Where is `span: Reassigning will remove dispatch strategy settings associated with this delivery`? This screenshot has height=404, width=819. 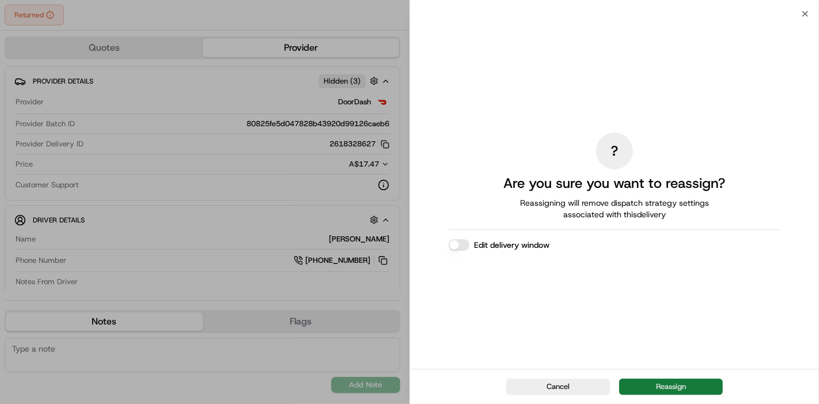 span: Reassigning will remove dispatch strategy settings associated with this delivery is located at coordinates (615, 209).